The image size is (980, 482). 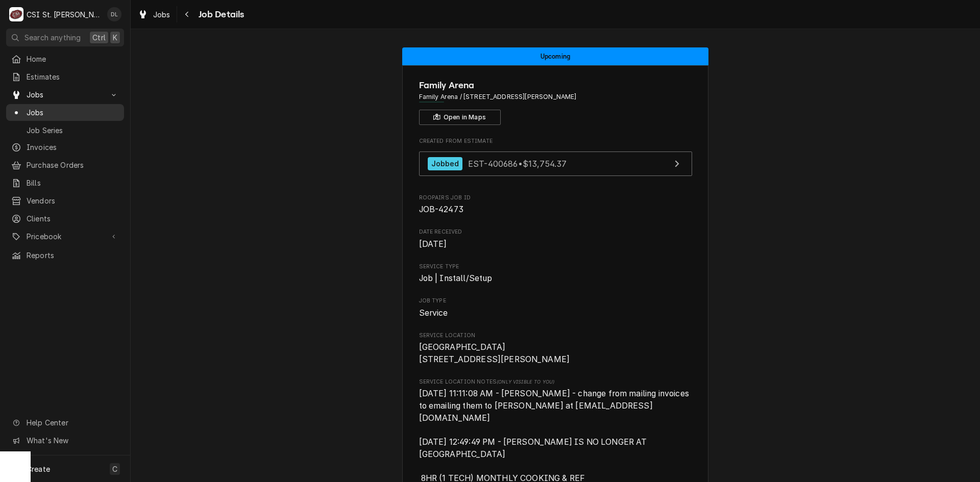 What do you see at coordinates (53, 38) in the screenshot?
I see `span: Search anything` at bounding box center [53, 38].